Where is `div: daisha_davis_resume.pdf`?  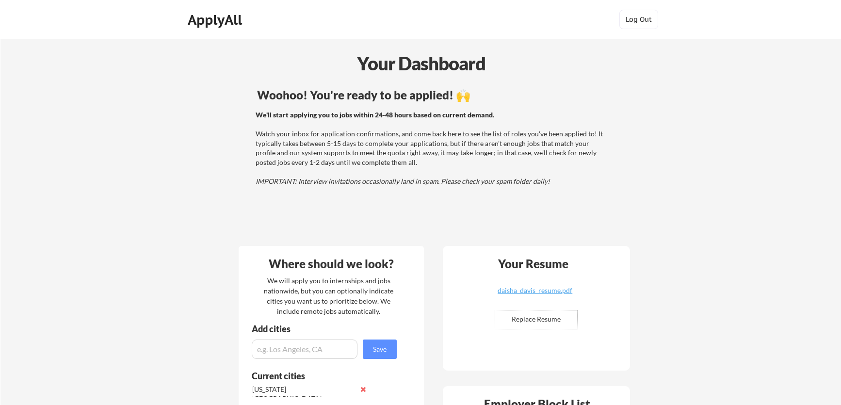
div: daisha_davis_resume.pdf is located at coordinates (535, 291).